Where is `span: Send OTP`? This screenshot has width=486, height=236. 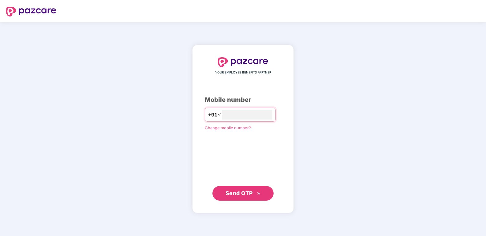
span: Send OTP is located at coordinates (239, 193).